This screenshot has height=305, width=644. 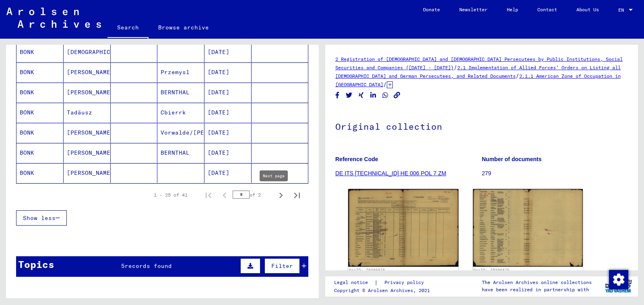 What do you see at coordinates (54, 18) in the screenshot?
I see `img: Arolsen_neg.svg` at bounding box center [54, 18].